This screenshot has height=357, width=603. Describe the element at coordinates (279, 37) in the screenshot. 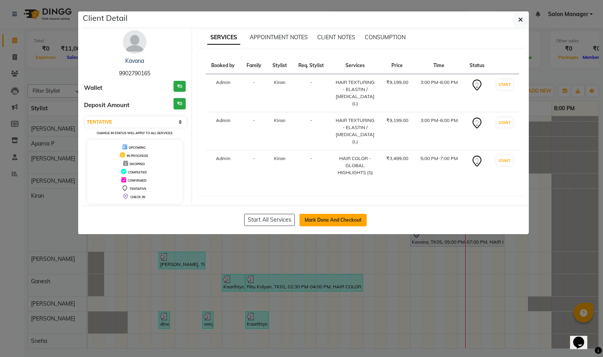

I see `span: APPOINTMENT NOTES` at that location.